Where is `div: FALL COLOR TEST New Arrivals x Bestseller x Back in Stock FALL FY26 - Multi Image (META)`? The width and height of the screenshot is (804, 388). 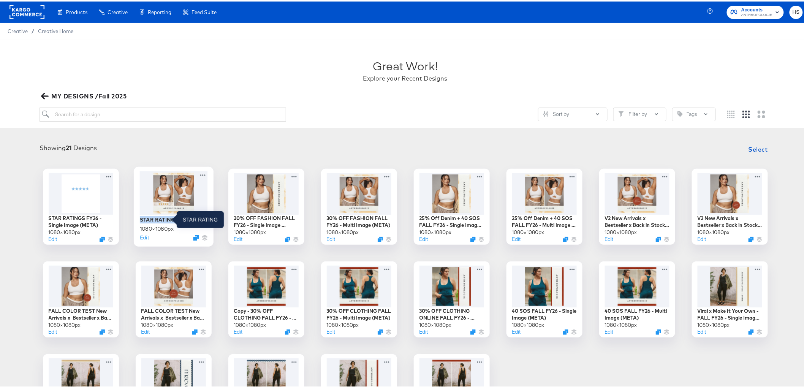 div: FALL COLOR TEST New Arrivals x Bestseller x Back in Stock FALL FY26 - Multi Image (META) is located at coordinates (174, 313).